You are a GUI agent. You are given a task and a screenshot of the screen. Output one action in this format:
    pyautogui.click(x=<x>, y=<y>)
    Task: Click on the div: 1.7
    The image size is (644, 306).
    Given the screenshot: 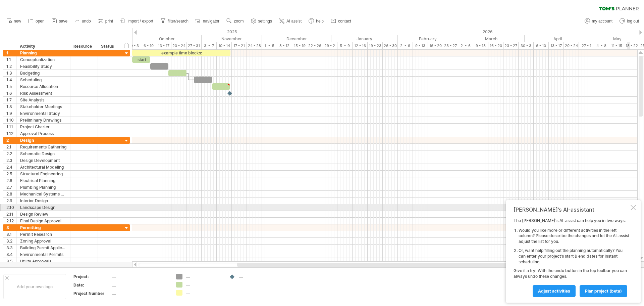 What is the action you would take?
    pyautogui.click(x=11, y=100)
    